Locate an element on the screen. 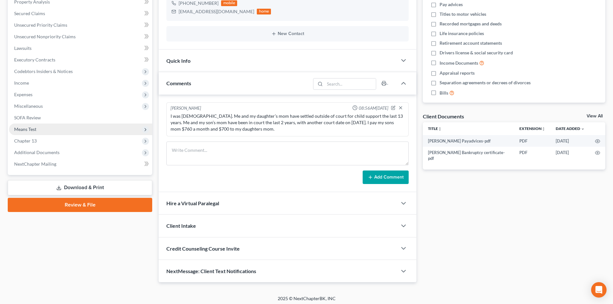  a: NextChapter Mailing is located at coordinates (80, 164).